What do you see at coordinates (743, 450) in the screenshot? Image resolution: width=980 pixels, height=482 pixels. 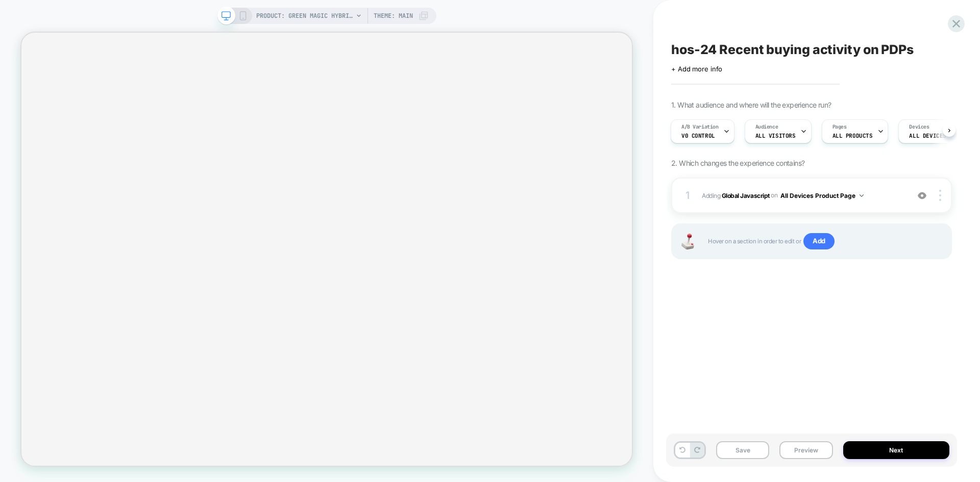 I see `button: Save` at bounding box center [743, 450].